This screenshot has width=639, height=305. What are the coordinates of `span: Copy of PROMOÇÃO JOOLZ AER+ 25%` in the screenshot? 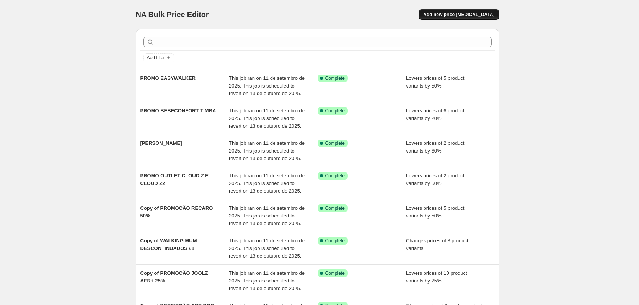 It's located at (174, 277).